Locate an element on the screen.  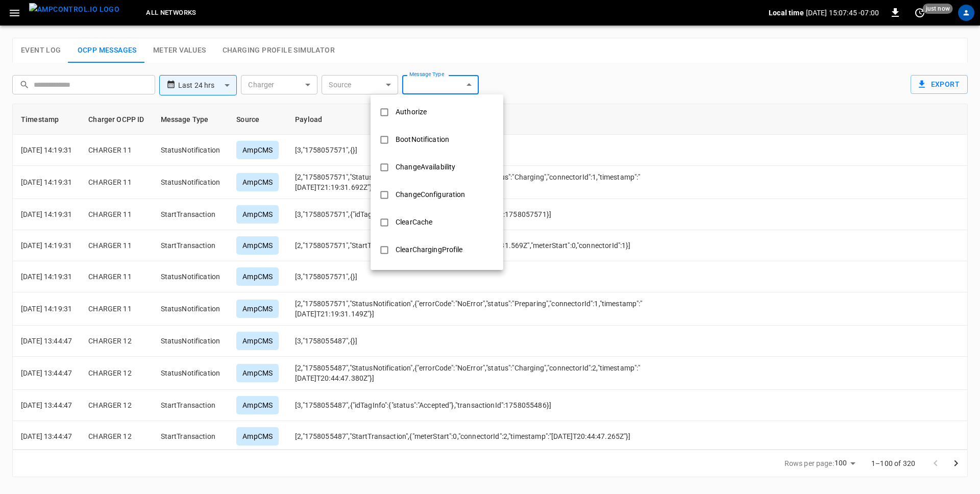
div: ChangeConfiguration is located at coordinates (430, 195).